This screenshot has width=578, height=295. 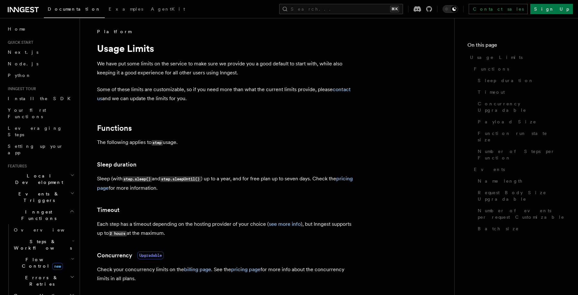 I want to click on span: Payload Size, so click(x=507, y=122).